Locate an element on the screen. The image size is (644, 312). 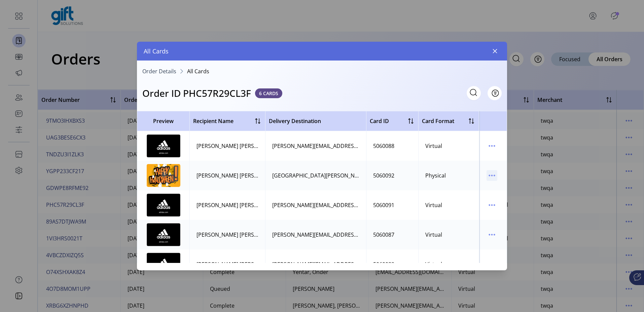
span: Preview is located at coordinates (163, 121).